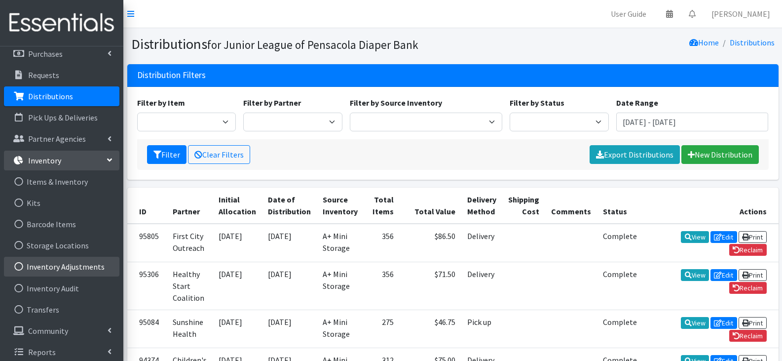 This screenshot has width=782, height=361. Describe the element at coordinates (396, 103) in the screenshot. I see `label: Filter by Source Inventory` at that location.